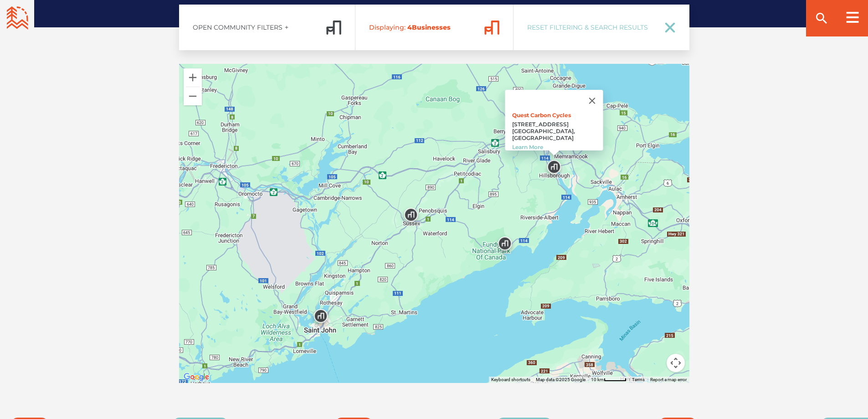  What do you see at coordinates (410, 27) in the screenshot?
I see `span: 4` at bounding box center [410, 27].